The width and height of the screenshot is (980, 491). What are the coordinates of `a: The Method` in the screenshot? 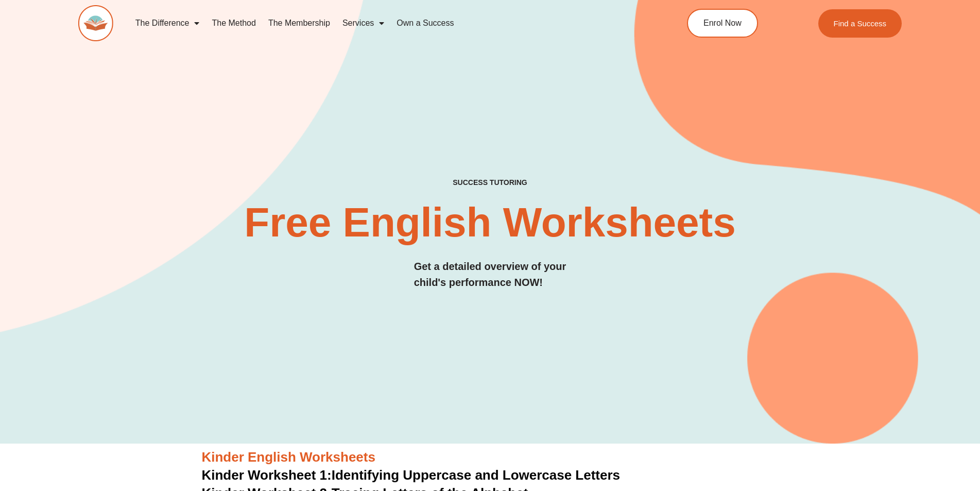 It's located at (234, 24).